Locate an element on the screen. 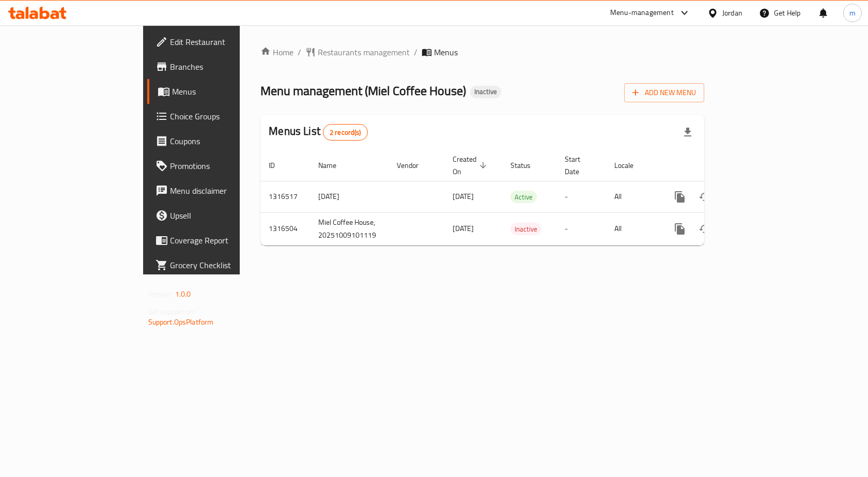  a: Menu disclaimer is located at coordinates (218, 191).